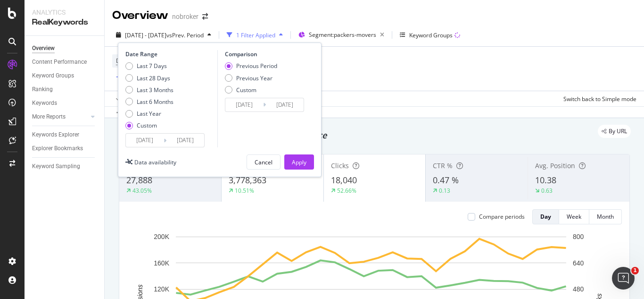 The height and width of the screenshot is (299, 644). Describe the element at coordinates (344, 180) in the screenshot. I see `span: 18,040` at that location.